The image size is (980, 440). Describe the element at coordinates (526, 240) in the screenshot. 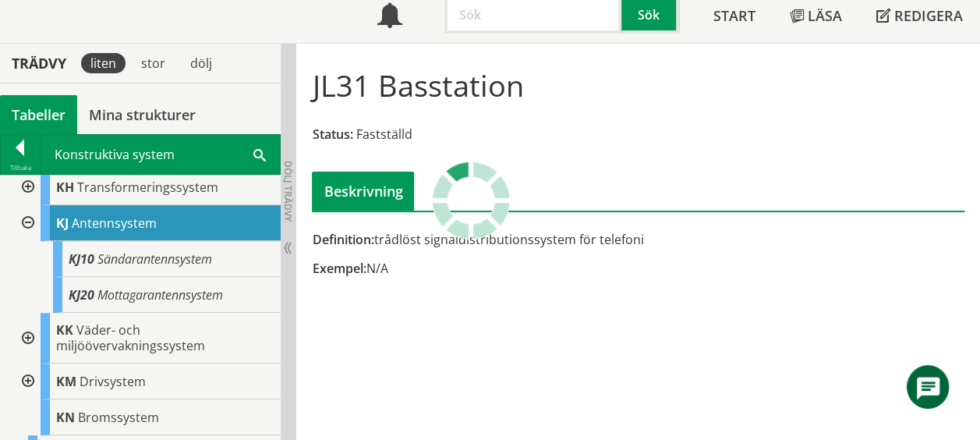

I see `div: trådlöst signaldistributionssystem för telefoni` at that location.